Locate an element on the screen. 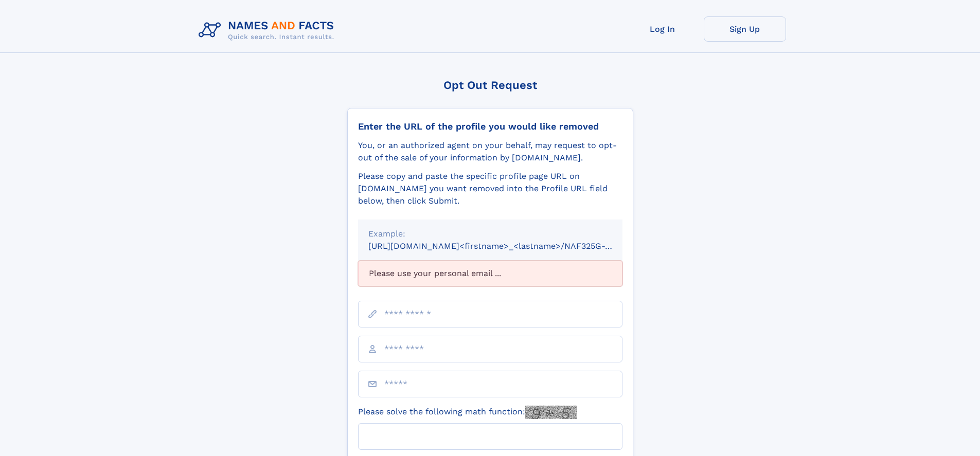 The height and width of the screenshot is (456, 980). div: Example: is located at coordinates (490, 234).